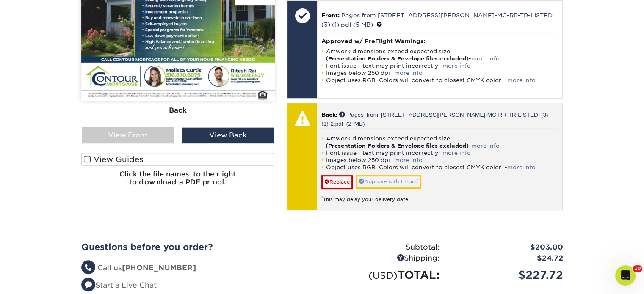 This screenshot has height=294, width=644. Describe the element at coordinates (128, 135) in the screenshot. I see `div: View Front` at that location.